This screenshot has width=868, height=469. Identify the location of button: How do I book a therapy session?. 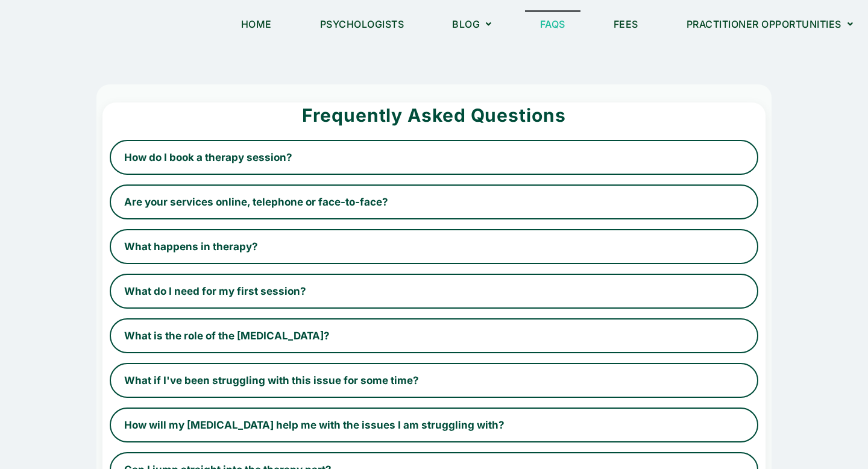
(434, 157).